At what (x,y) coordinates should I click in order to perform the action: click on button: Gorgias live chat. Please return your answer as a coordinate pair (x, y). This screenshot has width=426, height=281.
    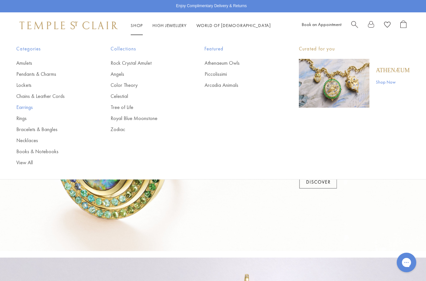
    Looking at the image, I should click on (13, 12).